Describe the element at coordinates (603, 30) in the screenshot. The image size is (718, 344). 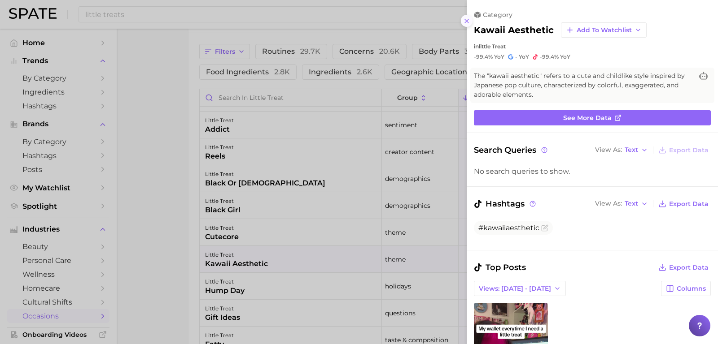
I see `button: Add to Watchlist` at that location.